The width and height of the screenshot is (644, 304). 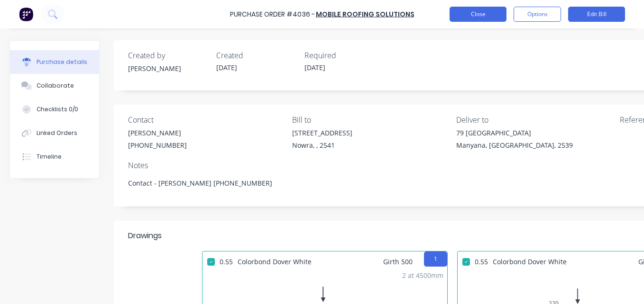 What do you see at coordinates (537, 14) in the screenshot?
I see `button: Options` at bounding box center [537, 14].